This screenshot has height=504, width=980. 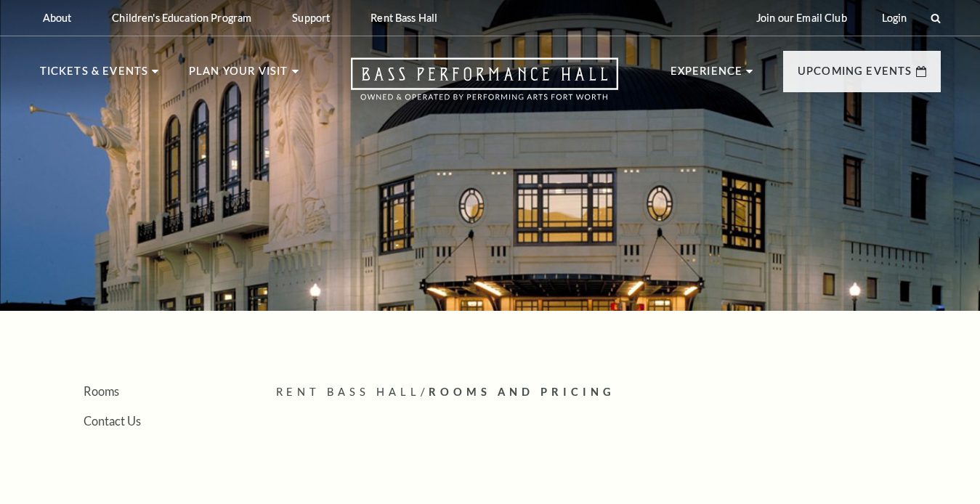 What do you see at coordinates (349, 391) in the screenshot?
I see `span: Rent Bass Hall` at bounding box center [349, 391].